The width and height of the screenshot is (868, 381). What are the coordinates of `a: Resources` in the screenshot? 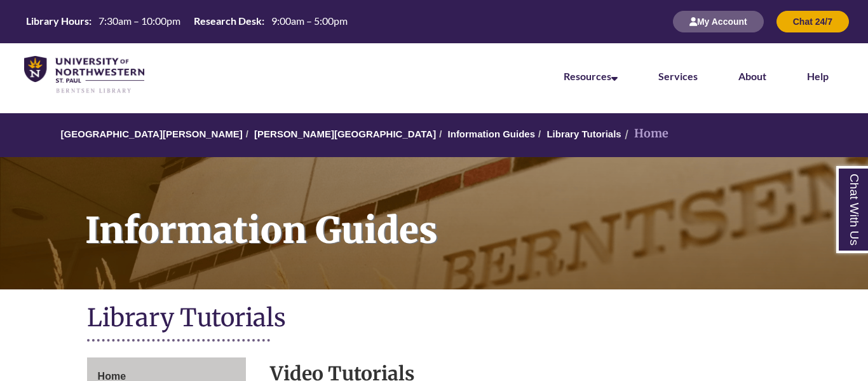 It's located at (591, 76).